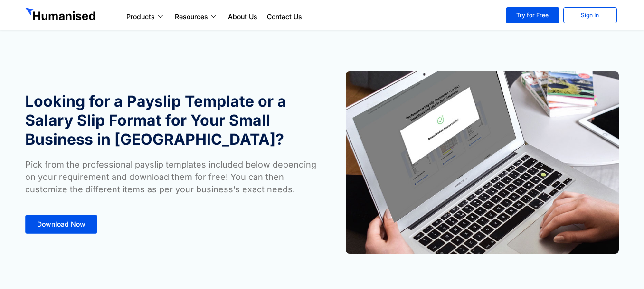 This screenshot has height=289, width=644. Describe the element at coordinates (285, 17) in the screenshot. I see `a: Contact Us` at that location.